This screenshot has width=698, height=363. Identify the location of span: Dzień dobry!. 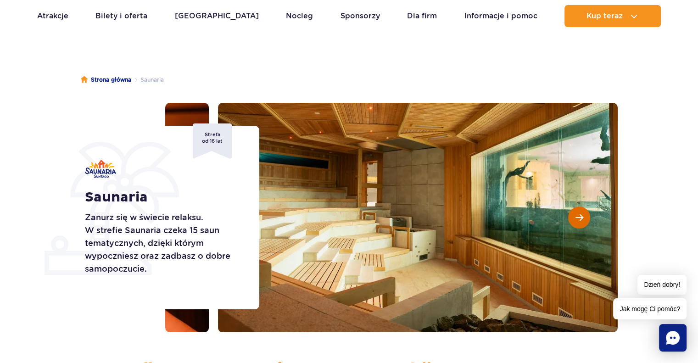
(662, 285).